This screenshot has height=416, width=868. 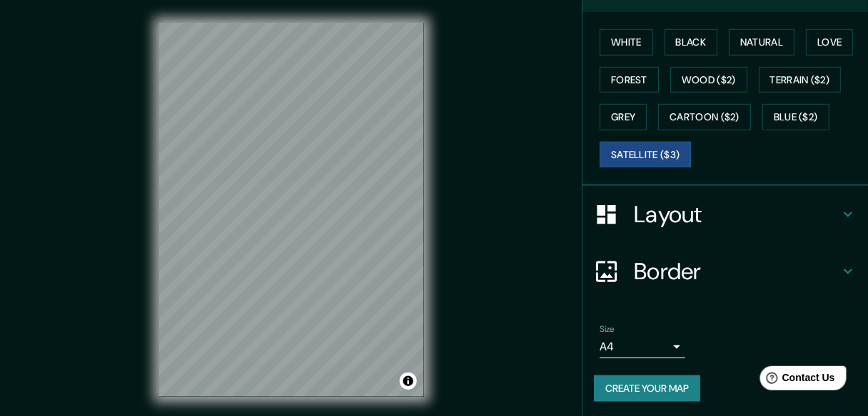 What do you see at coordinates (709, 80) in the screenshot?
I see `button: Wood ($2)` at bounding box center [709, 80].